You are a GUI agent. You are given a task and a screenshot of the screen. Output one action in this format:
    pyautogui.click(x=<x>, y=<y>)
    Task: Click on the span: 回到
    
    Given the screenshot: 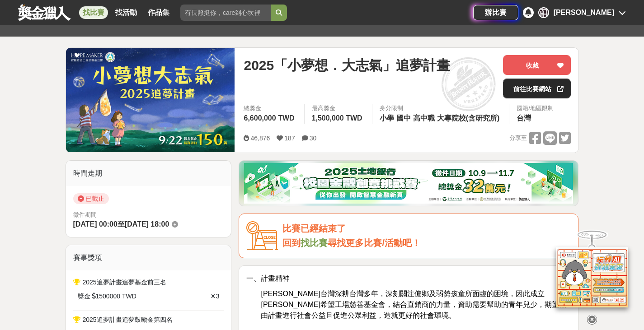 What is the action you would take?
    pyautogui.click(x=292, y=243)
    